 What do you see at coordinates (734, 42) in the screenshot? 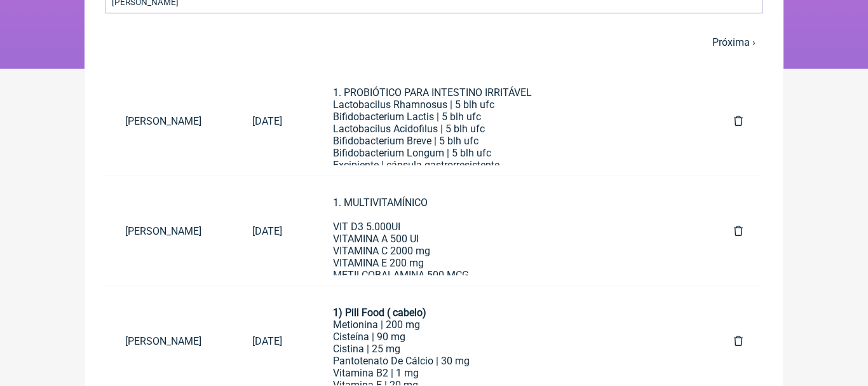
I see `a: Próxima ›` at bounding box center [734, 42].